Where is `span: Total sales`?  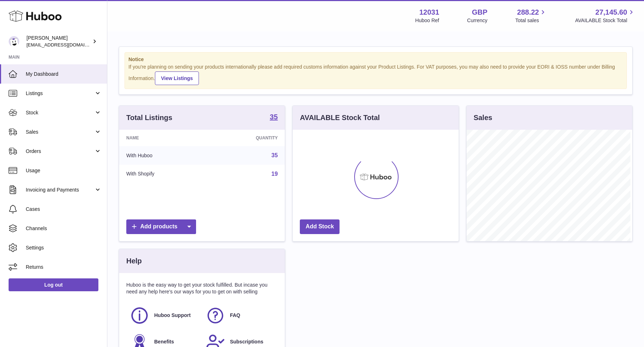
span: Total sales is located at coordinates (531, 21).